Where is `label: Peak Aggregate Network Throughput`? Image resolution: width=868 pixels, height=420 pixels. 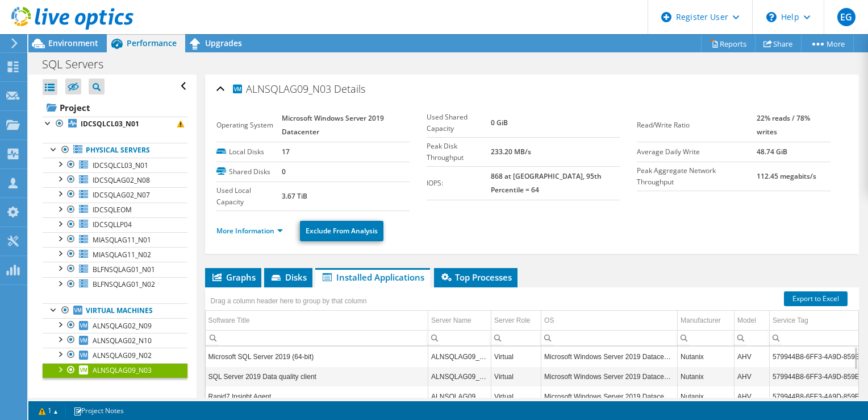 label: Peak Aggregate Network Throughput is located at coordinates (697, 176).